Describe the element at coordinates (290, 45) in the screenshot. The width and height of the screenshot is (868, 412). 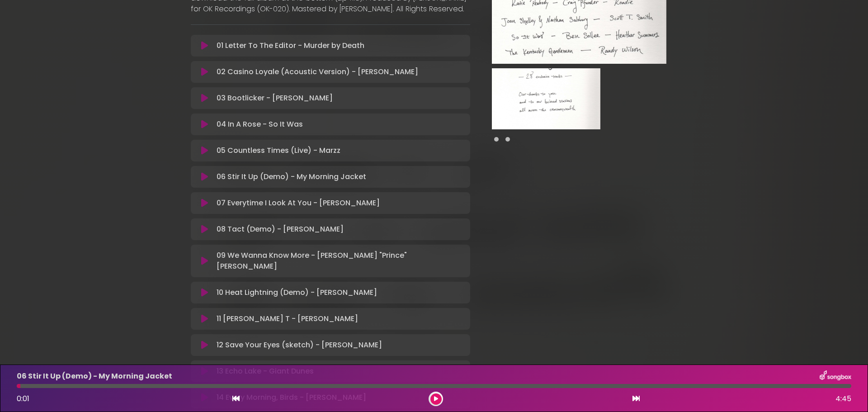
I see `p: 01 Letter To The Editor - Murder by Death` at that location.